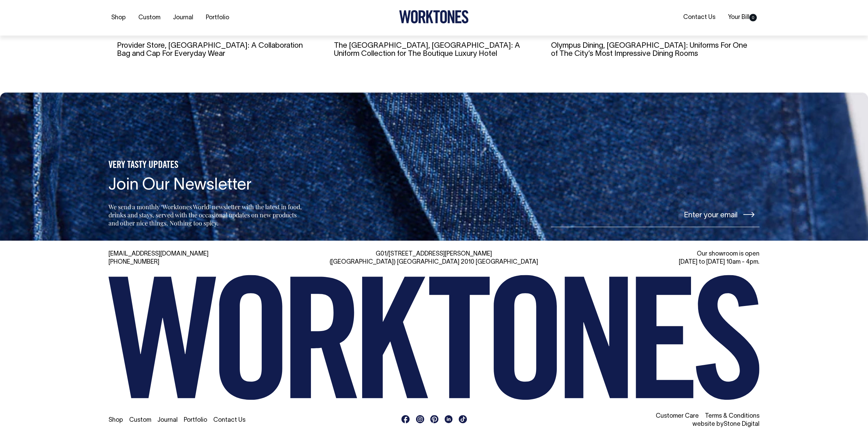 This screenshot has width=868, height=438. I want to click on h4: Join Our Newsletter, so click(206, 186).